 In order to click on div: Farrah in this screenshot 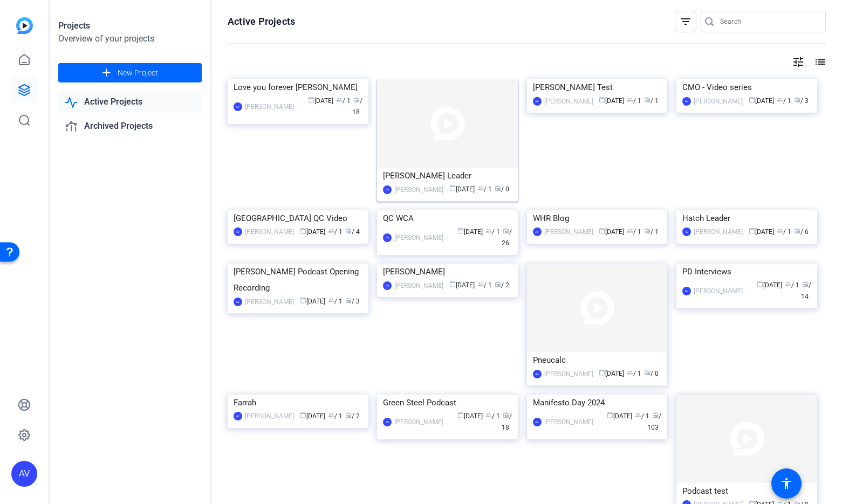, I will do `click(298, 403)`.